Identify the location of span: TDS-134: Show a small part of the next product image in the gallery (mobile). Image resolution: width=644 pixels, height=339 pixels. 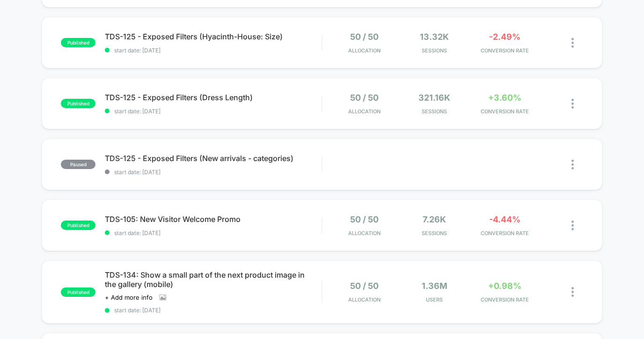
(213, 280).